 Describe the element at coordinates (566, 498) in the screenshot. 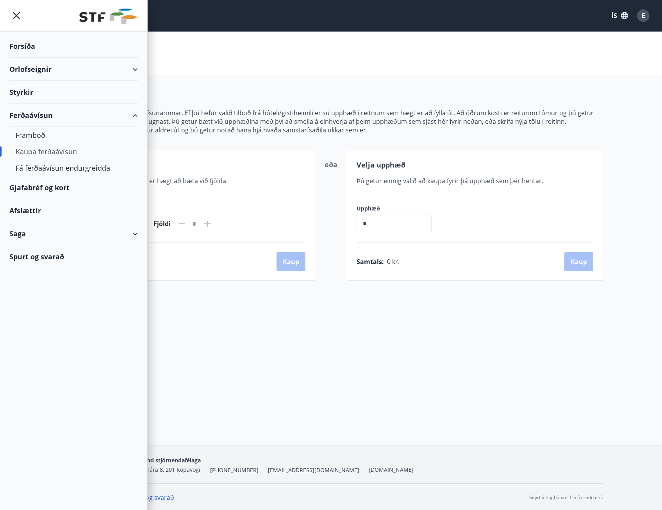

I see `p: Keyrt á hugbúnaði frá Dorado ehf.` at that location.